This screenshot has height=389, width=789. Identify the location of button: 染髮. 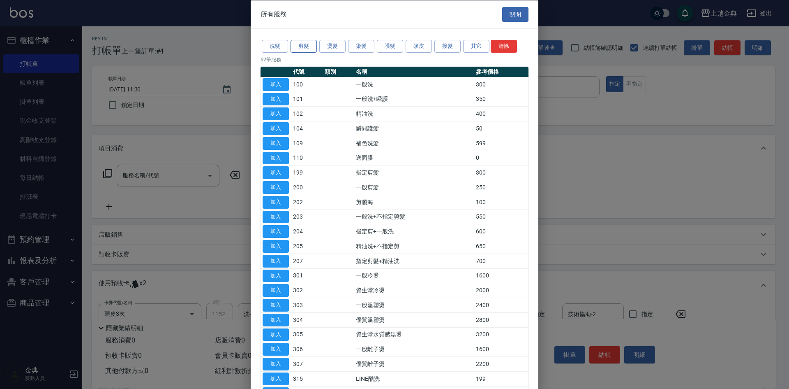
(361, 46).